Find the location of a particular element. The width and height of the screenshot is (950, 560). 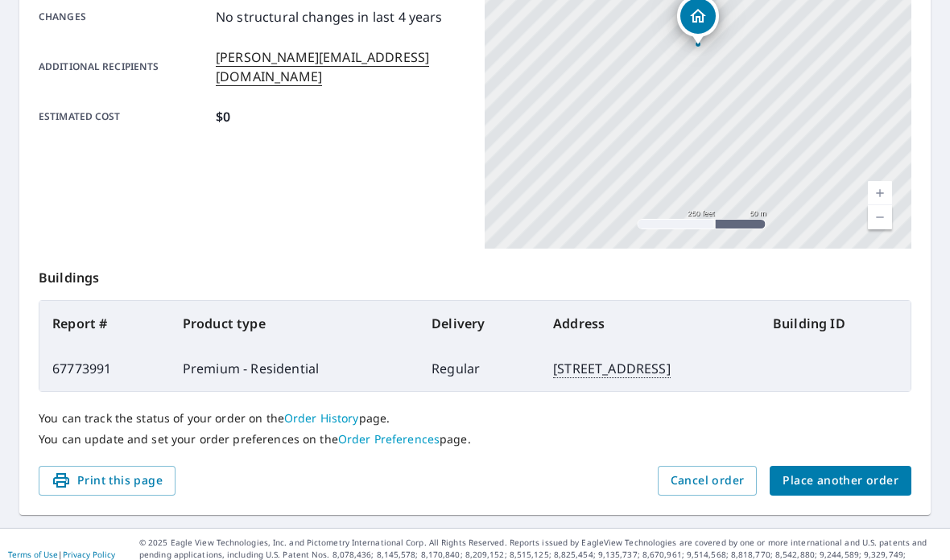

p: Buildings is located at coordinates (475, 274).